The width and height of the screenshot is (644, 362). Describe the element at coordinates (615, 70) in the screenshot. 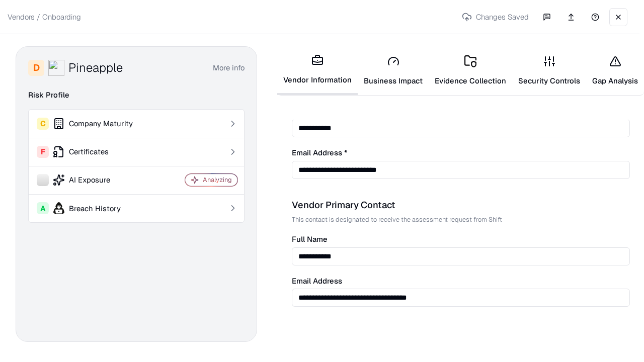

I see `a: Gap Analysis` at that location.